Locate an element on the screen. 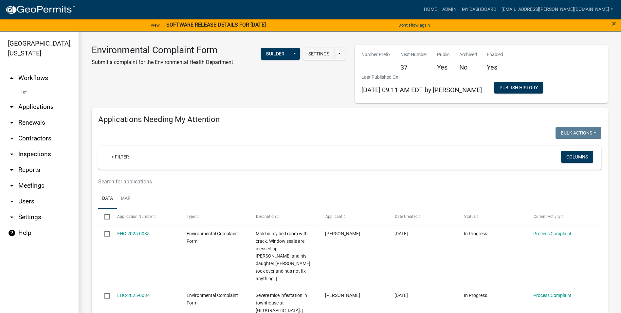 This screenshot has width=621, height=313. input: Search for applications is located at coordinates (307, 181).